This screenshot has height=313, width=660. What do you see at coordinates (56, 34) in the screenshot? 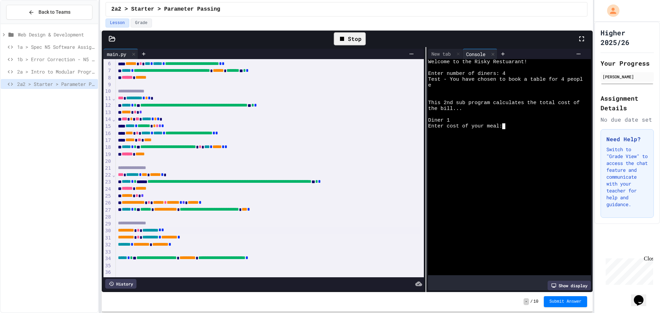
I see `span: Web Design & Development` at bounding box center [56, 34].